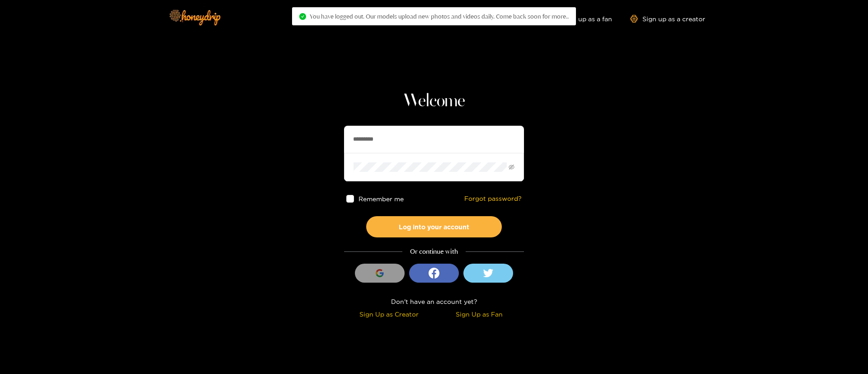  I want to click on span: Remember me, so click(381, 199).